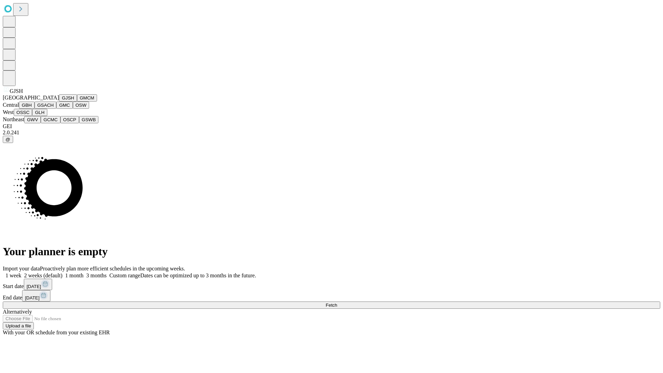 The image size is (663, 373). Describe the element at coordinates (331, 295) in the screenshot. I see `div: End date` at that location.